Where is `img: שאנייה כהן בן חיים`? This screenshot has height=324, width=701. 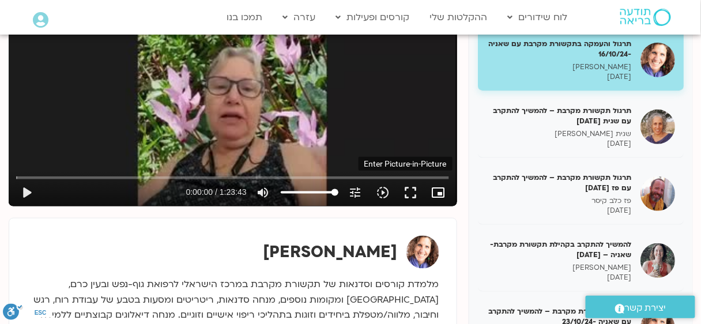 img: שאנייה כהן בן חיים is located at coordinates (423, 252).